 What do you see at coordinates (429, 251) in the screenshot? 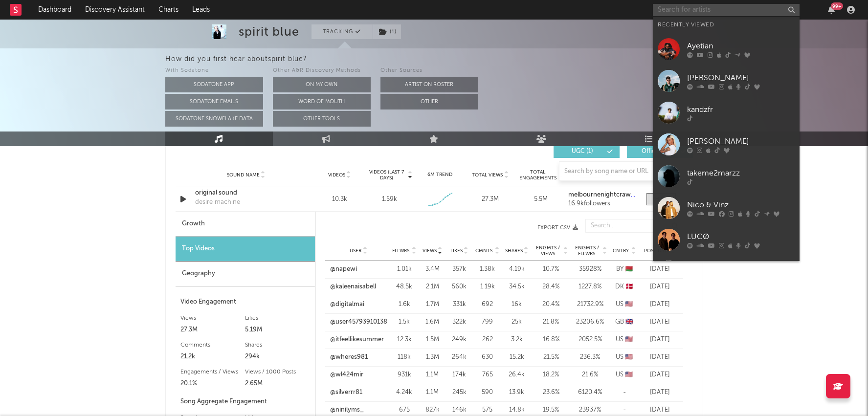
I see `span: Views` at bounding box center [429, 251].